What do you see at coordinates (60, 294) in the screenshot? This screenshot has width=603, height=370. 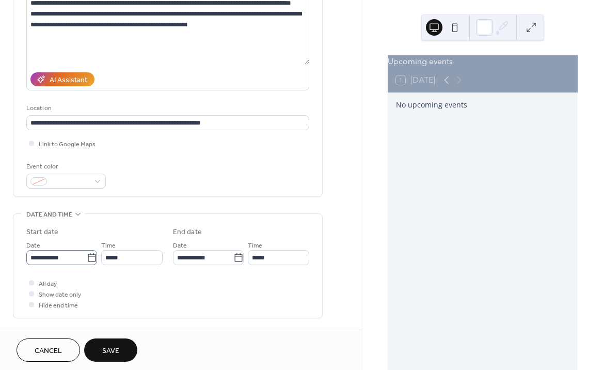 I see `span: Show date only` at bounding box center [60, 294].